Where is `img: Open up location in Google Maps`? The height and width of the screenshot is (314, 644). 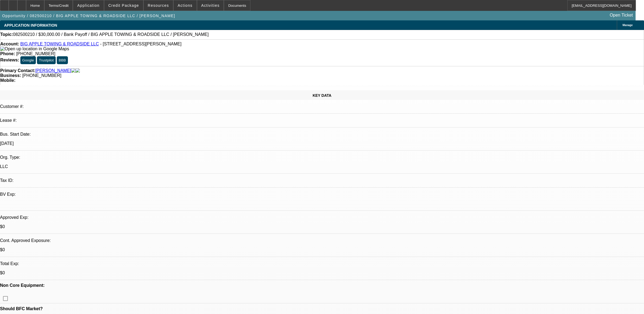 img: Open up location in Google Maps is located at coordinates (35, 49).